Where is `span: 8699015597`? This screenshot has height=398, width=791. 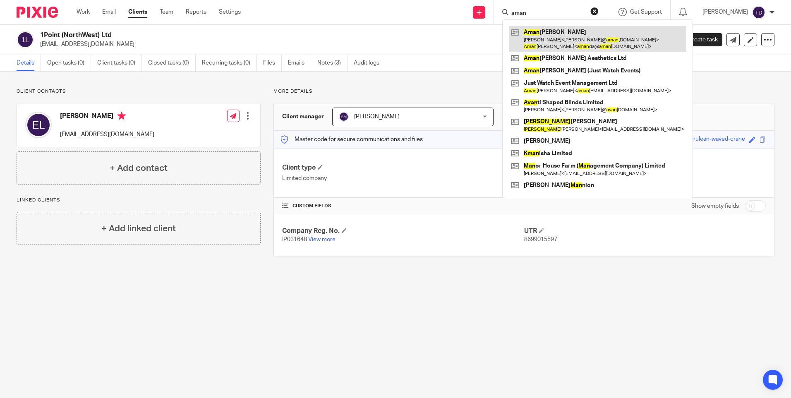
span: 8699015597 is located at coordinates (540, 239).